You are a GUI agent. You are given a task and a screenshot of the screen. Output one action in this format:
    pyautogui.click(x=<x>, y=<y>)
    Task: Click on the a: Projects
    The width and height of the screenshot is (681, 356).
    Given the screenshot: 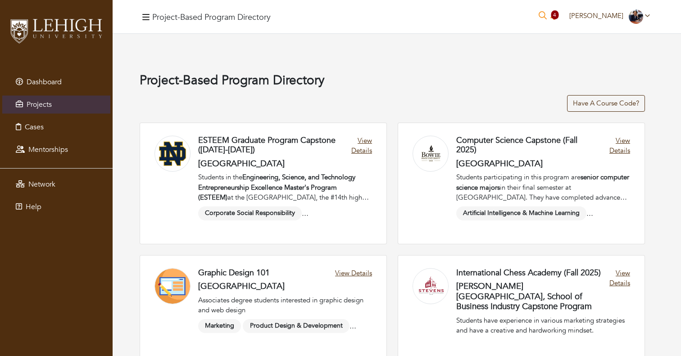 What is the action you would take?
    pyautogui.click(x=56, y=104)
    